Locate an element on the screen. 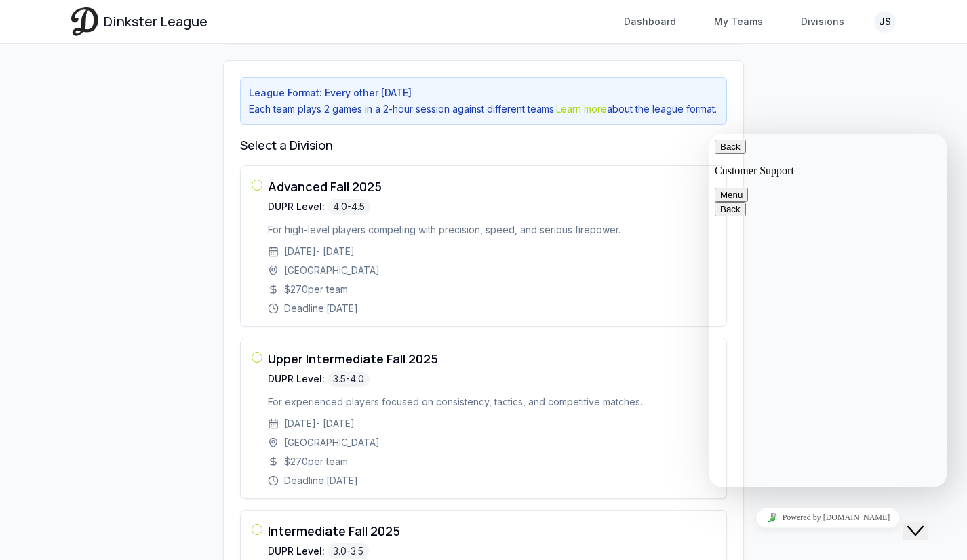  button: Menu is located at coordinates (21, 60).